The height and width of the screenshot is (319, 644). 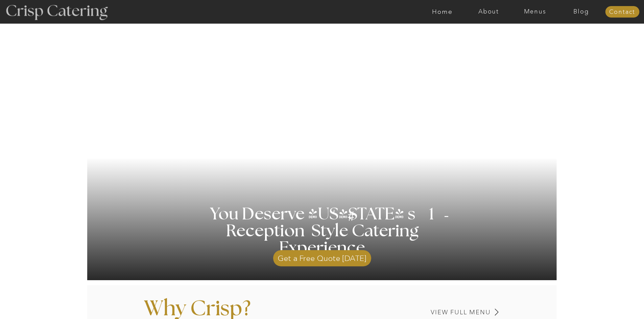 What do you see at coordinates (622, 12) in the screenshot?
I see `a: Contact` at bounding box center [622, 12].